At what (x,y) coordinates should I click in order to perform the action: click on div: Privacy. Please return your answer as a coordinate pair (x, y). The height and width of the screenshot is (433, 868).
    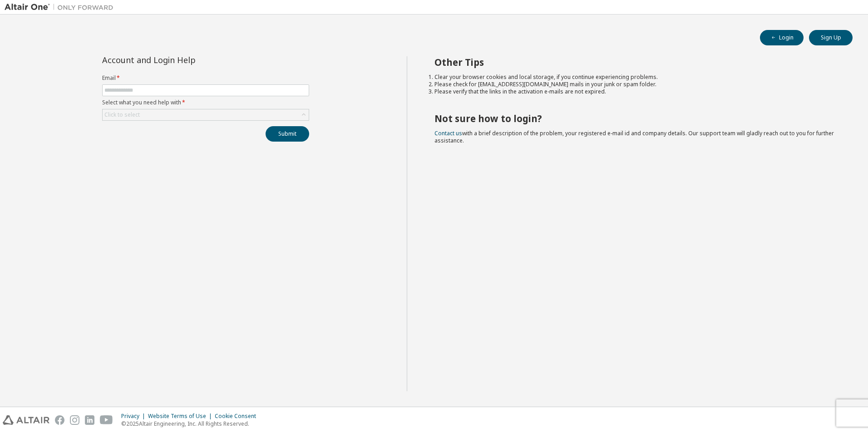
    Looking at the image, I should click on (134, 416).